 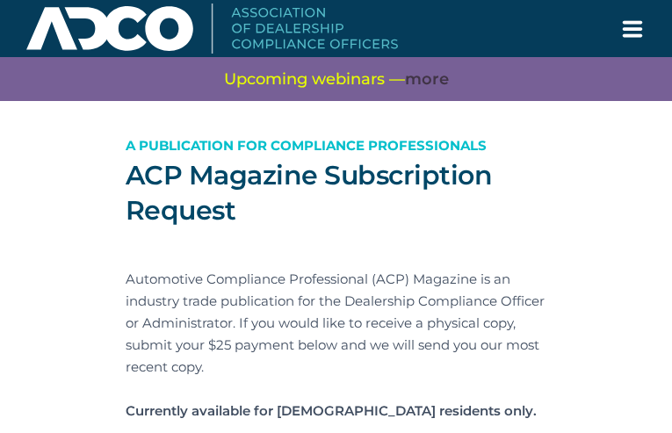 I want to click on img: Association of Dealership Compliance Officers logo, so click(x=212, y=28).